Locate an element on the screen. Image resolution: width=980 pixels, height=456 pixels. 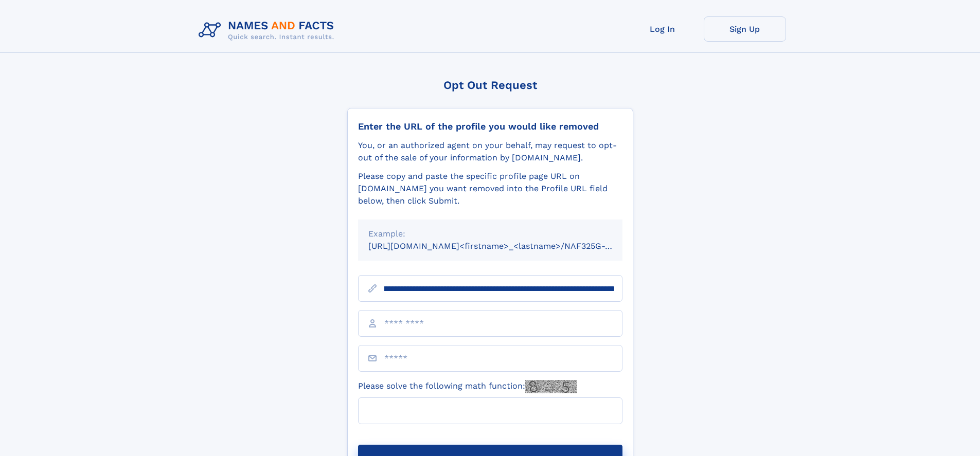
a: Log In is located at coordinates (663, 29).